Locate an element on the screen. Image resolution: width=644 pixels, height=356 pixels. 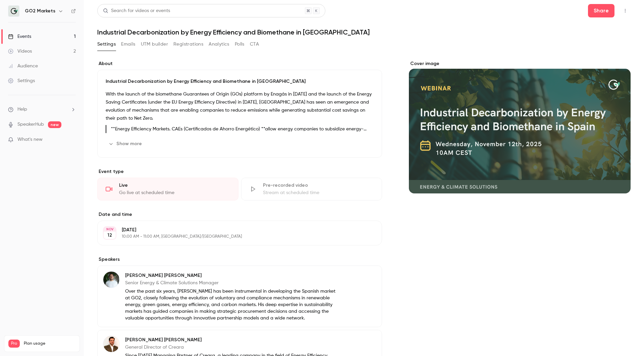
div: Videos is located at coordinates (20, 51).